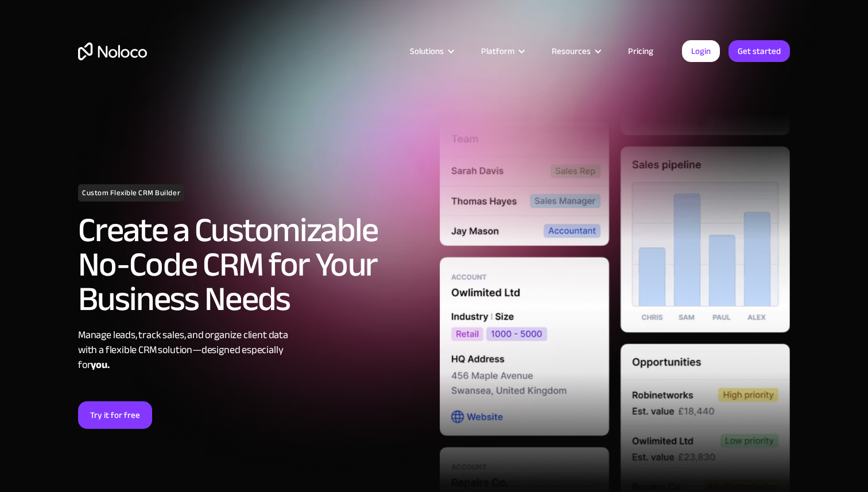 This screenshot has height=492, width=868. What do you see at coordinates (115, 415) in the screenshot?
I see `a: Try it for free` at bounding box center [115, 415].